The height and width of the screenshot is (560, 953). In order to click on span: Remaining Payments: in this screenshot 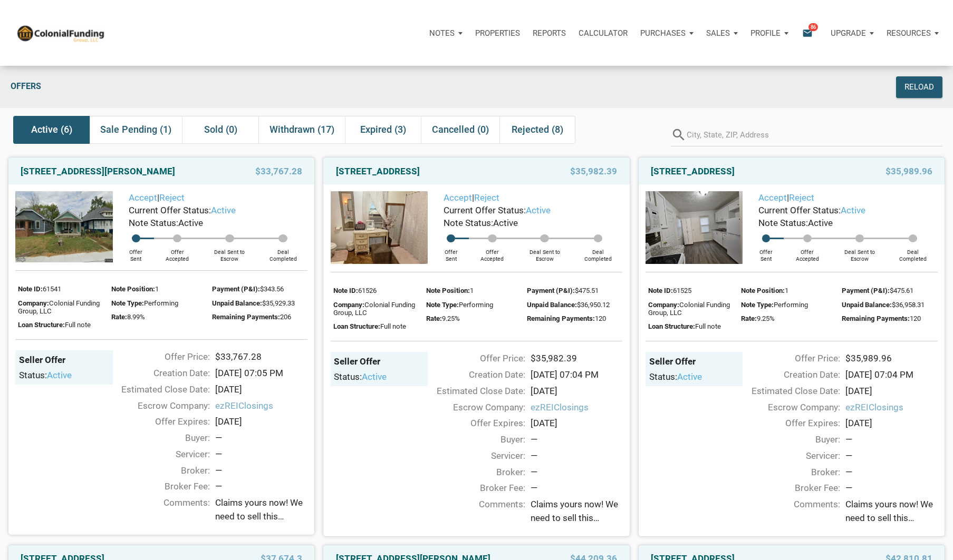, I will do `click(875, 319)`.